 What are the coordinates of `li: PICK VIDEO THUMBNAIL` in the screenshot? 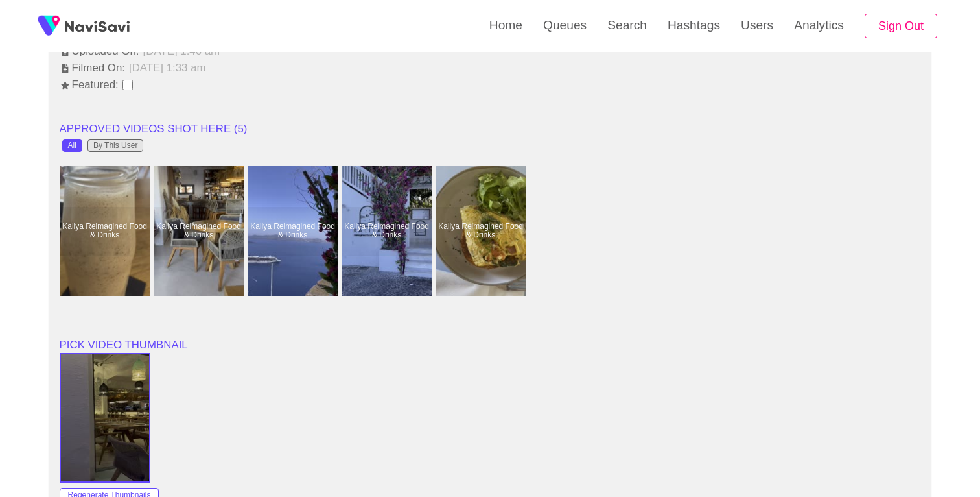 It's located at (490, 345).